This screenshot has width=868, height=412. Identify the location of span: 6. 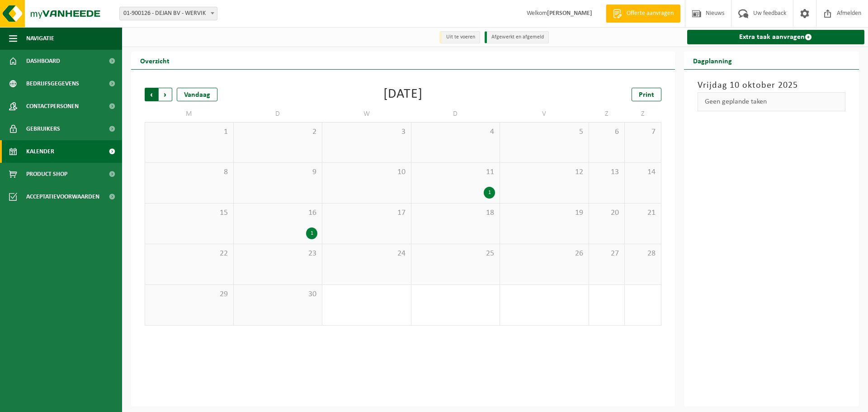
(607, 132).